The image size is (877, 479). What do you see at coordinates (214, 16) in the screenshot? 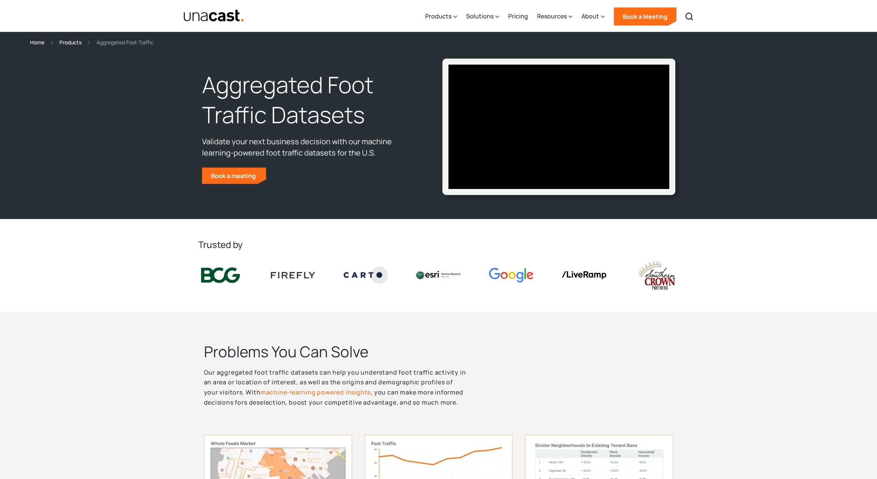
I see `img: Unacast text logo` at bounding box center [214, 16].